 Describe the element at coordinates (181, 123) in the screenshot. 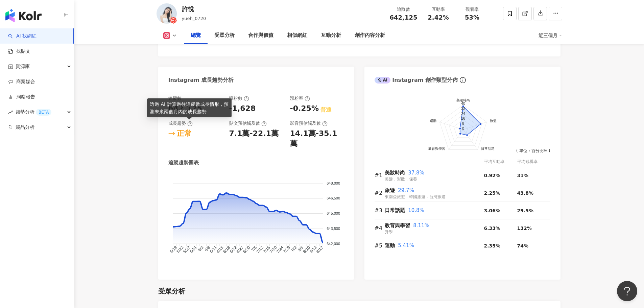

I see `div: 成長趨勢` at that location.